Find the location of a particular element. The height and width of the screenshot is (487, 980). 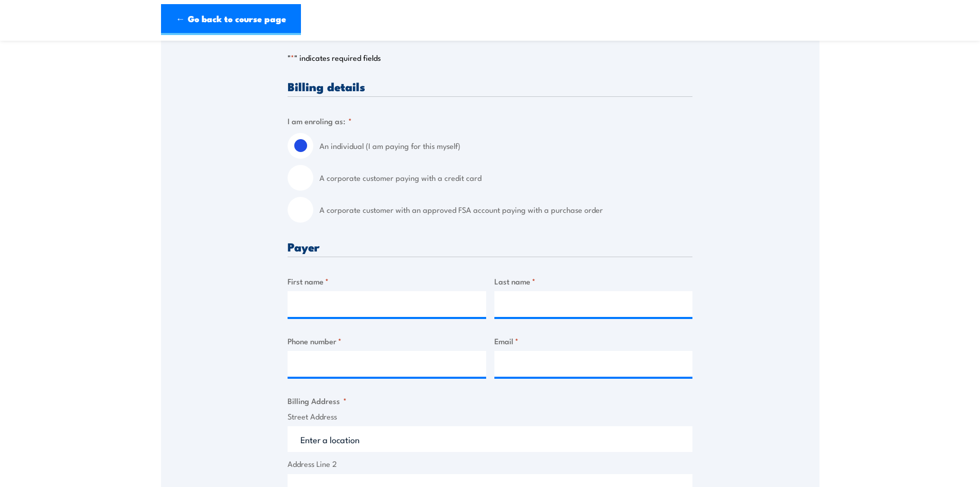

legend: Billing Address is located at coordinates (317, 400).